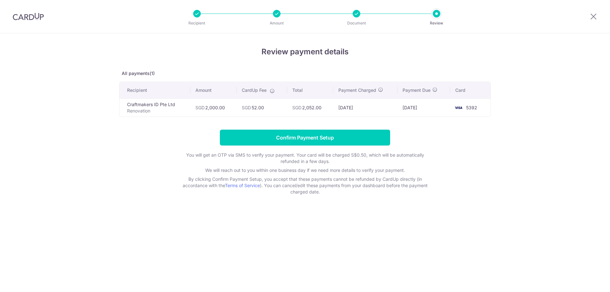 The height and width of the screenshot is (292, 610). What do you see at coordinates (305, 52) in the screenshot?
I see `h4: Review payment details` at bounding box center [305, 52].